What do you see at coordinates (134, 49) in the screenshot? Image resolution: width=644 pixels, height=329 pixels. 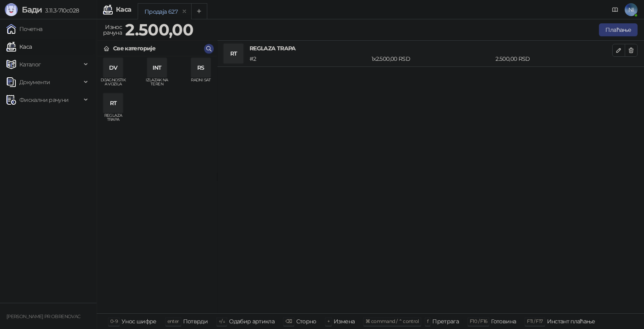 I see `div: Све категорије` at bounding box center [134, 49].